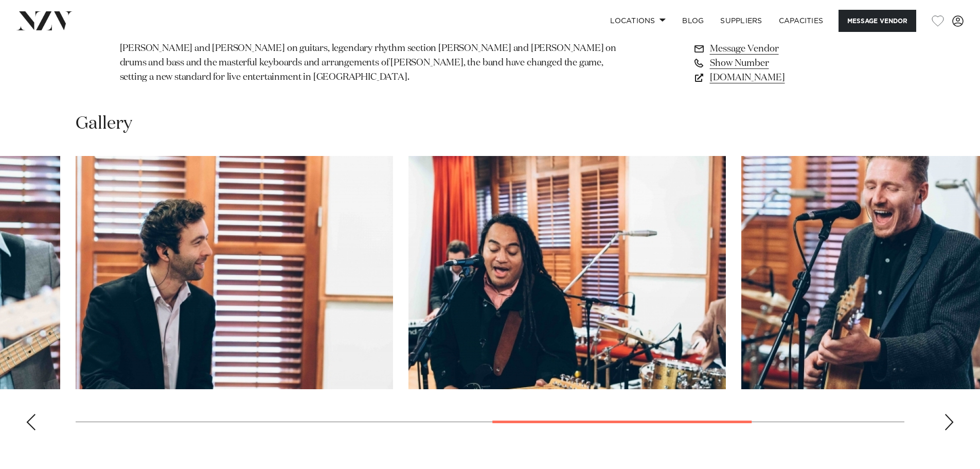  I want to click on h2: Gallery, so click(104, 124).